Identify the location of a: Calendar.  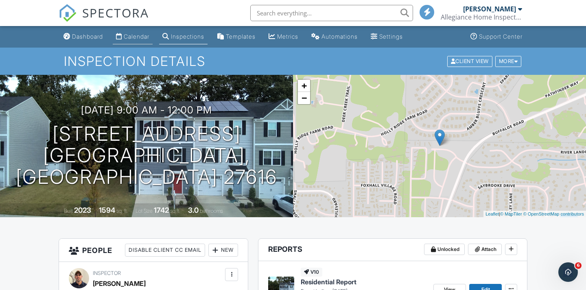
(133, 37).